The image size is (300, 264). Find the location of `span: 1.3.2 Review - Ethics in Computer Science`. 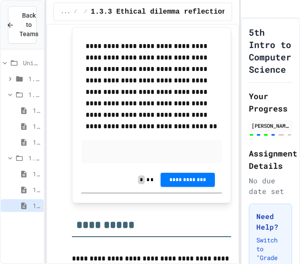

span: 1.3.2 Review - Ethics in Computer Science is located at coordinates (36, 190).